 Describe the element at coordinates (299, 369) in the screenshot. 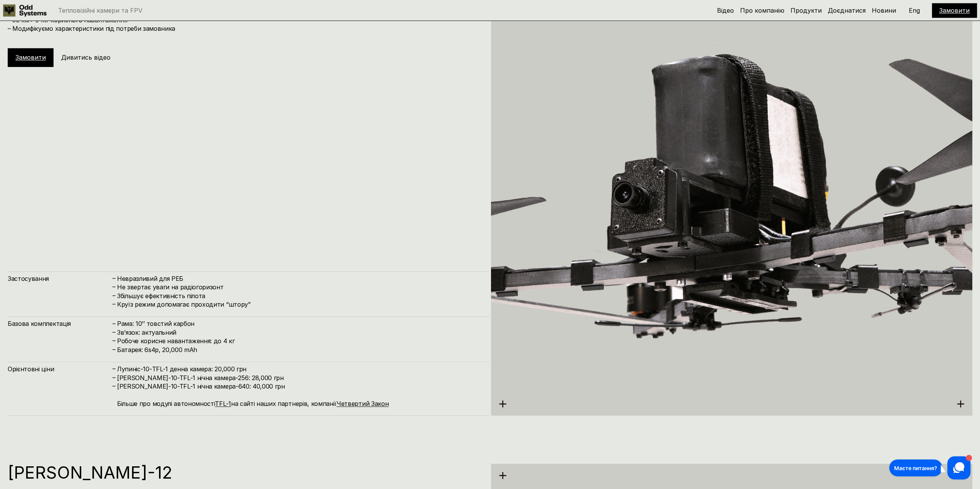

I see `h4: Лупиніс-10-TFL-1 денна камера: 20,000 грн` at that location.